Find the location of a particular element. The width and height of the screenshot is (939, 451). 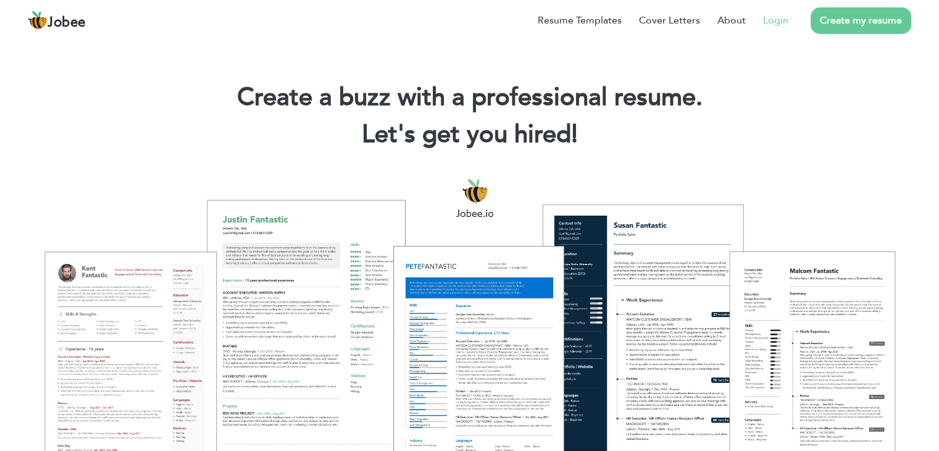

img: jobee.io is located at coordinates (38, 20).